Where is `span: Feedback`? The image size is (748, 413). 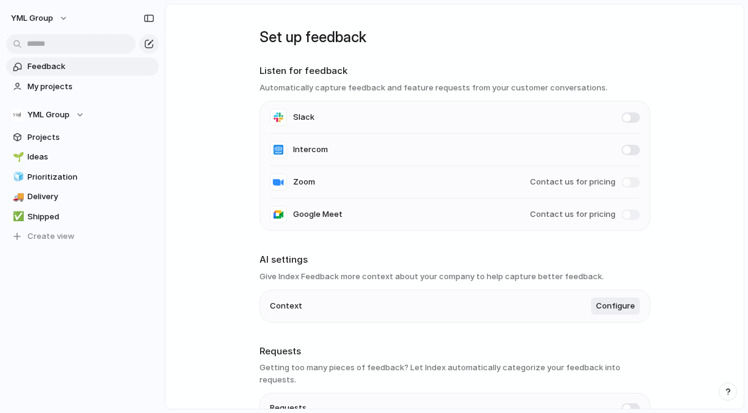
span: Feedback is located at coordinates (91, 67).